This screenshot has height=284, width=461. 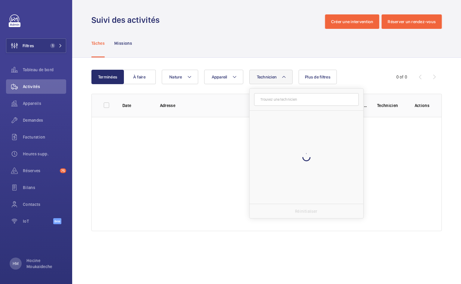 What do you see at coordinates (318, 77) in the screenshot?
I see `span: Plus de filtres` at bounding box center [318, 77].